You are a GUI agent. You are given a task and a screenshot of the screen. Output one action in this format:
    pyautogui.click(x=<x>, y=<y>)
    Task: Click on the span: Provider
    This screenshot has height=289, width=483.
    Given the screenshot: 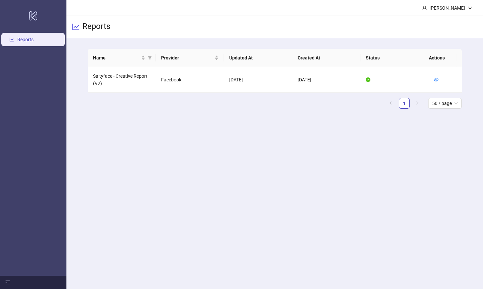 What is the action you would take?
    pyautogui.click(x=187, y=58)
    